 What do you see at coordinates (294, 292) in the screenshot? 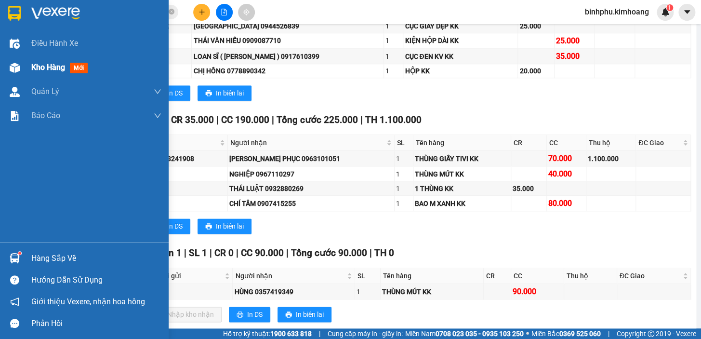
I see `div: HÙNG 0357419349` at bounding box center [294, 292].